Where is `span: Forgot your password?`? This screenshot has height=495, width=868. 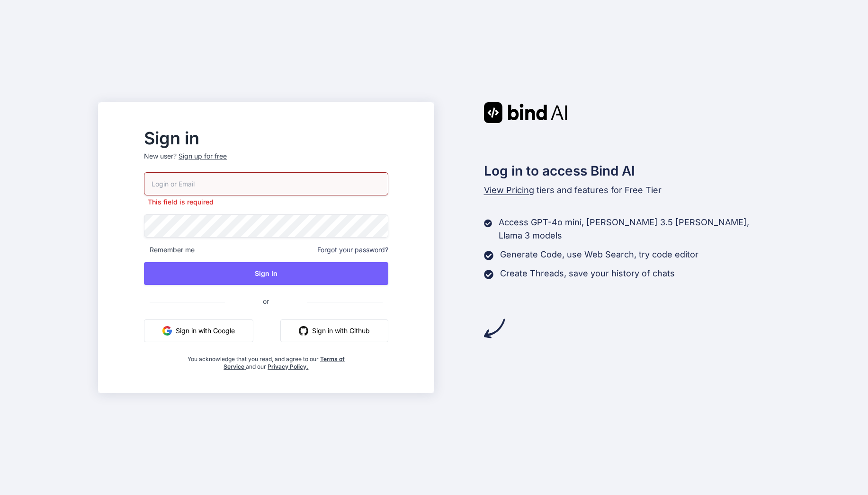
span: Forgot your password? is located at coordinates (353, 250).